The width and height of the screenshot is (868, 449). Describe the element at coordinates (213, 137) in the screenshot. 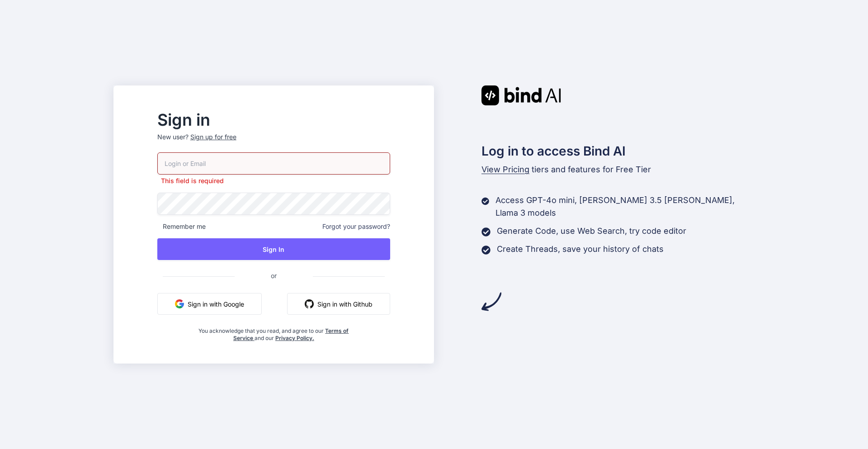

I see `div: Sign up for free` at that location.